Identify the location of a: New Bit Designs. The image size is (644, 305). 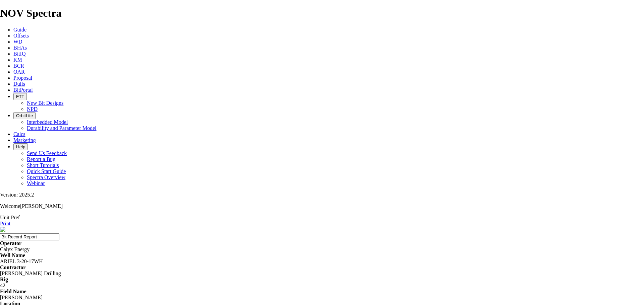
(45, 103).